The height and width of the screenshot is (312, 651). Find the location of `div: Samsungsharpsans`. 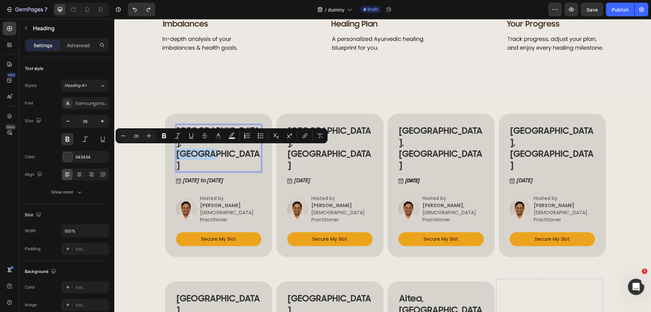

div: Samsungsharpsans is located at coordinates (91, 103).